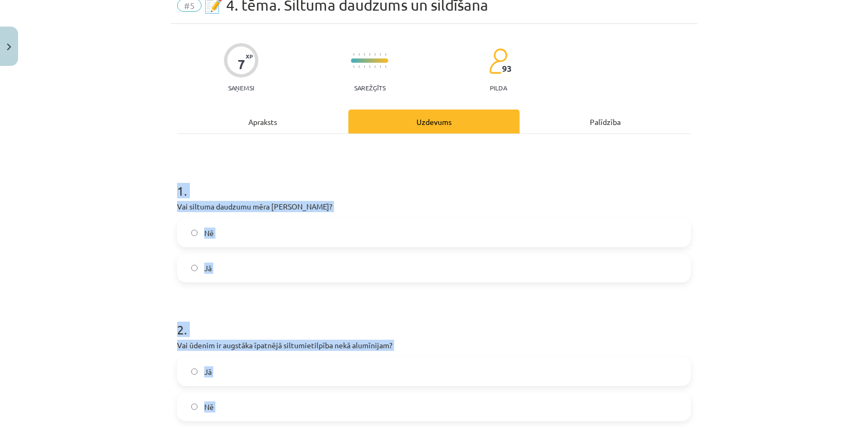 Image resolution: width=868 pixels, height=428 pixels. I want to click on p: pilda, so click(498, 88).